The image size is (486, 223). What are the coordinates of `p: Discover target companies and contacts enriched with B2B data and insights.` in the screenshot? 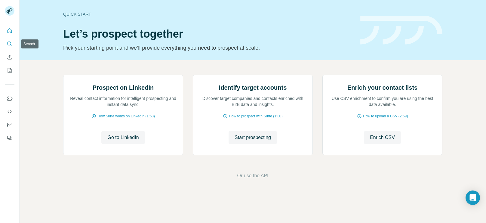 It's located at (252, 101).